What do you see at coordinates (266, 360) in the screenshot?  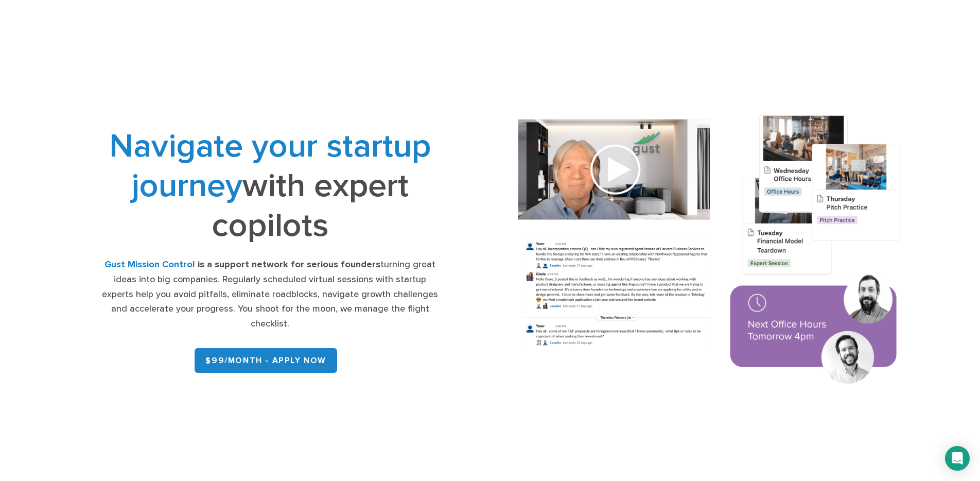 I see `a: $99/month - APPLY NOW` at bounding box center [266, 360].